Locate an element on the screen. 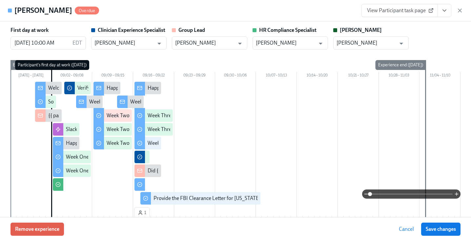  div: Week Three: Ethics, Conduct, & Legal Responsibilities (~5 hours to complete) is located at coordinates (233, 129).